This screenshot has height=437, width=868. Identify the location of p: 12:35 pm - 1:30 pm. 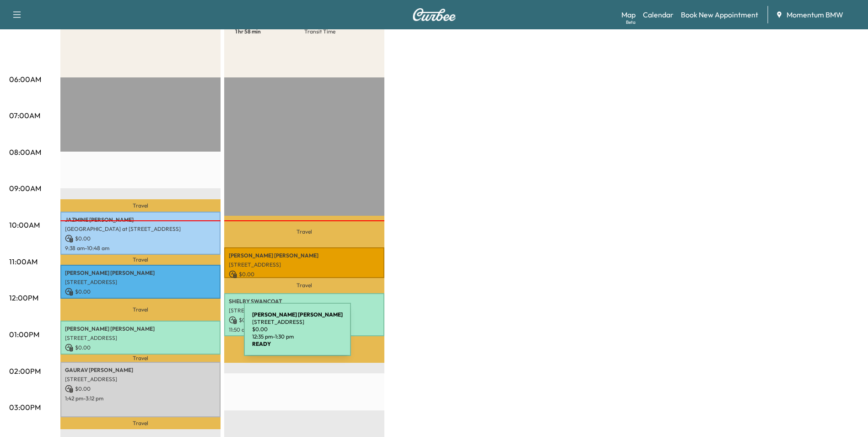
(140, 357).